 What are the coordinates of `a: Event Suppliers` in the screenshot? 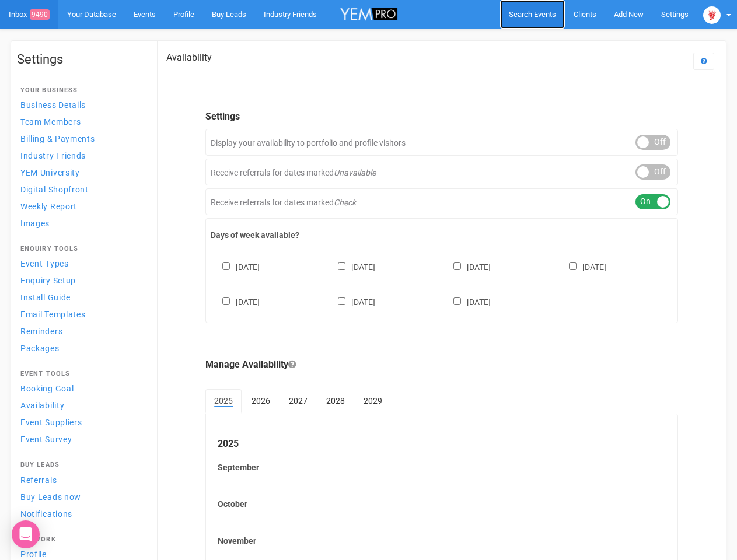 It's located at (81, 422).